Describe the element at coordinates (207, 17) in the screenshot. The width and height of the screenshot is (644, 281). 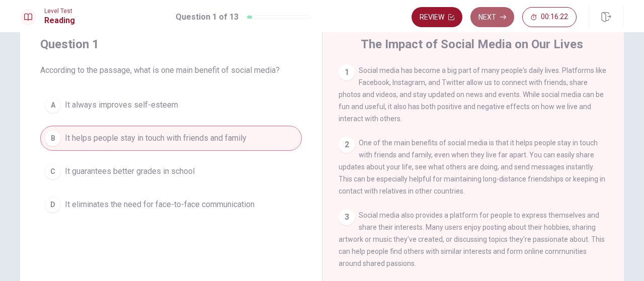
I see `h1: Question 1 of 13` at that location.